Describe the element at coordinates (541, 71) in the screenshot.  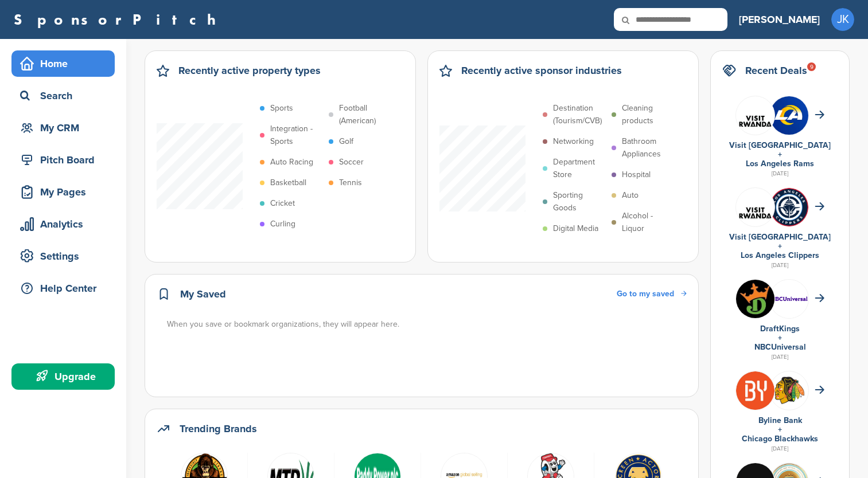
I see `h2: Recently active sponsor industries` at that location.